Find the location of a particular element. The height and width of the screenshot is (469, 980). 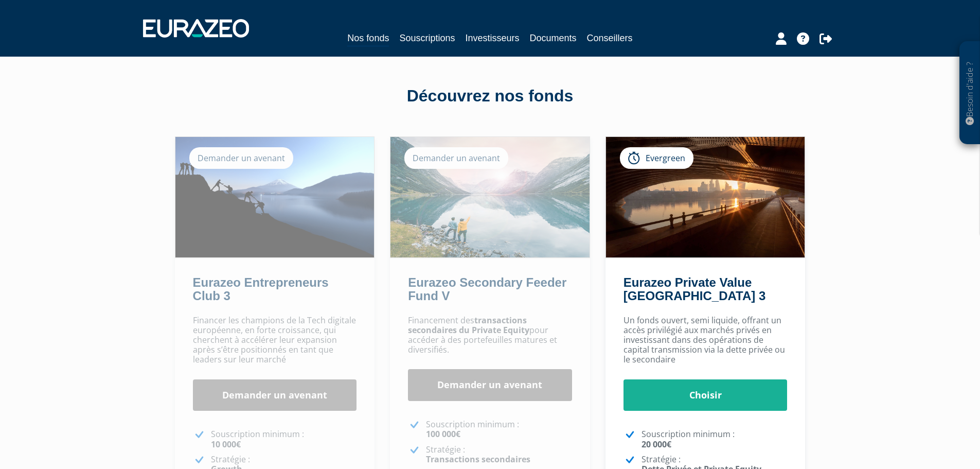

p: Un fonds ouvert, semi liquide, offrant un accès privilégié aux marchés privés en investissant dan... is located at coordinates (705, 340).